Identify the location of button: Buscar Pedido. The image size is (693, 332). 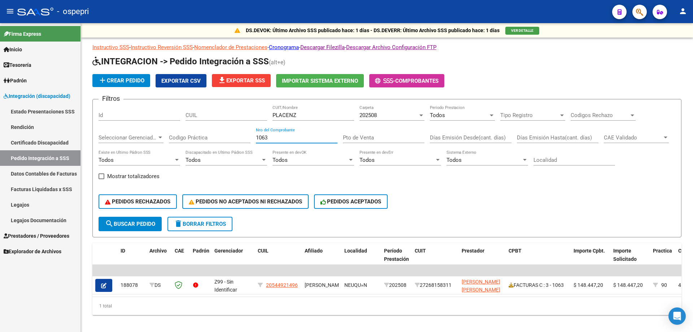
(130, 224).